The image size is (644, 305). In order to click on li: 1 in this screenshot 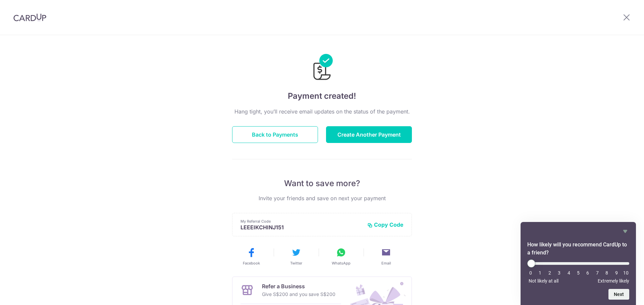, I will do `click(540, 273)`.